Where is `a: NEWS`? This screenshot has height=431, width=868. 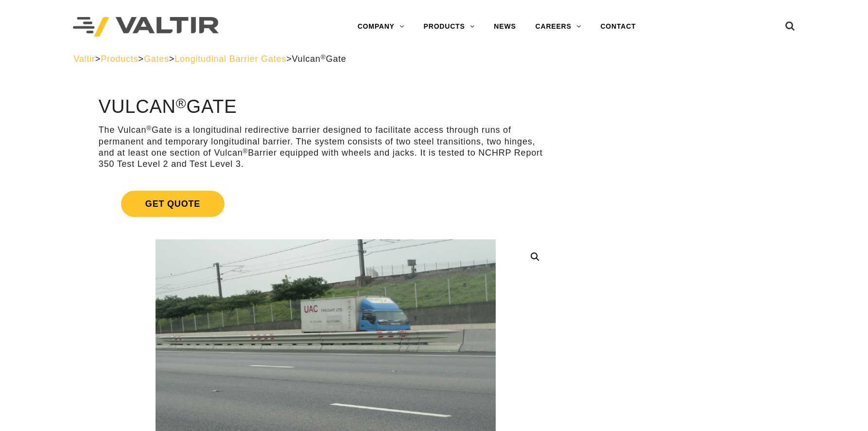 a: NEWS is located at coordinates (504, 27).